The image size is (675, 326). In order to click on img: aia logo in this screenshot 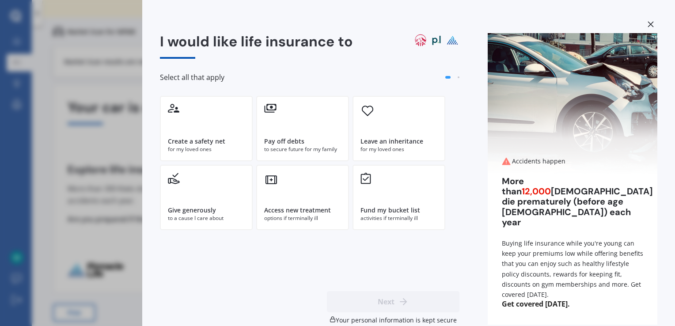, I will do `click(421, 40)`.